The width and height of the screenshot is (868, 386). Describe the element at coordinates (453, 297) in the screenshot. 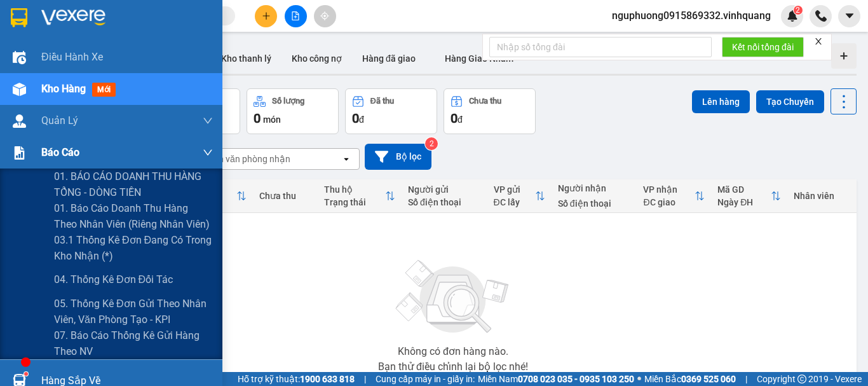

I see `img: svg+xml;base64,PHN2ZyBjbGFzcz0ibGlzdC1wbHVnX19zdmciIHhtbG5zPSJodHRwOi8vd3d3LnczLm9yZy8yMDAwL3N2Zy...` at that location.